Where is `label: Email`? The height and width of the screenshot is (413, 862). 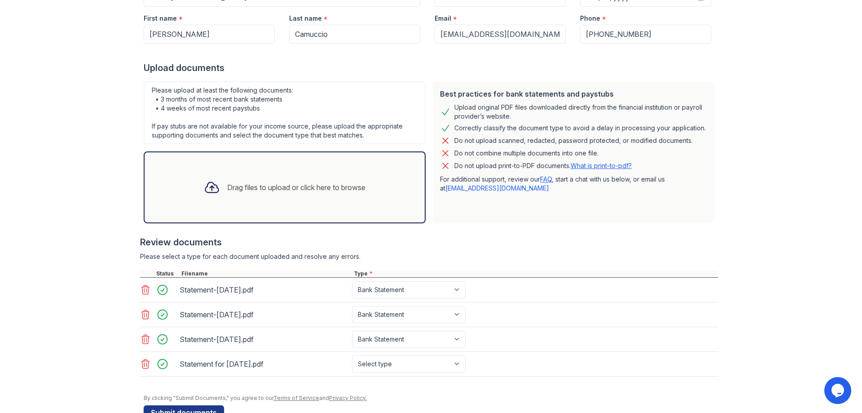
label: Email is located at coordinates (443, 18).